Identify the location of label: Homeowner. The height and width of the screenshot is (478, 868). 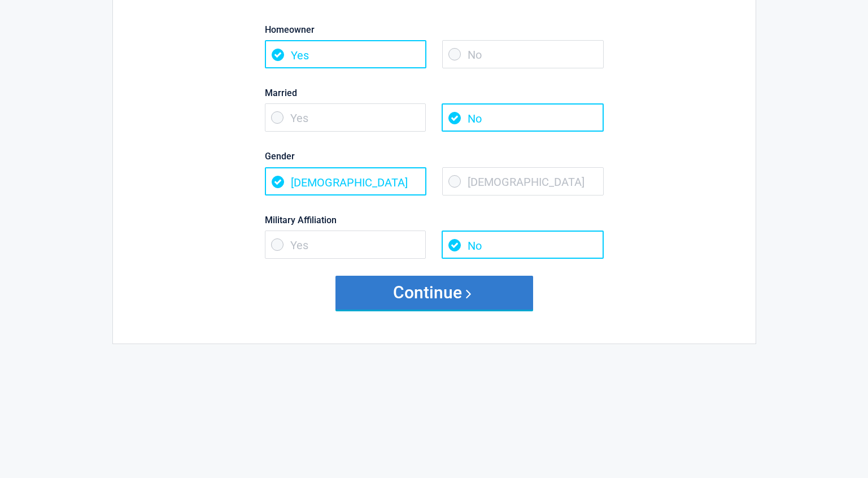
(434, 29).